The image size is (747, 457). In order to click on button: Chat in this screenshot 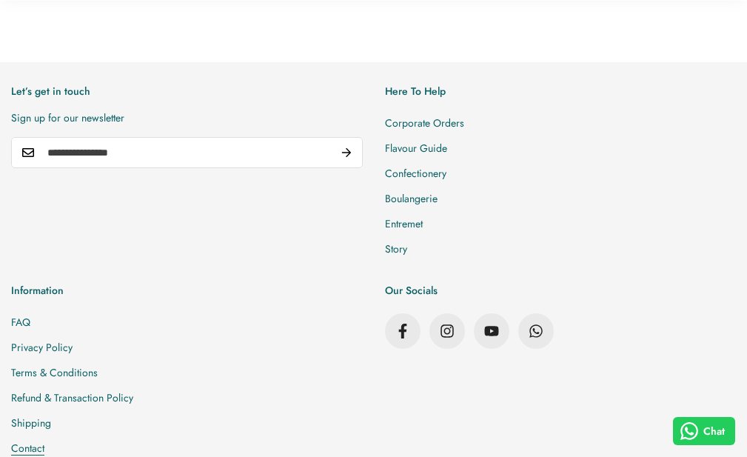, I will do `click(704, 431)`.